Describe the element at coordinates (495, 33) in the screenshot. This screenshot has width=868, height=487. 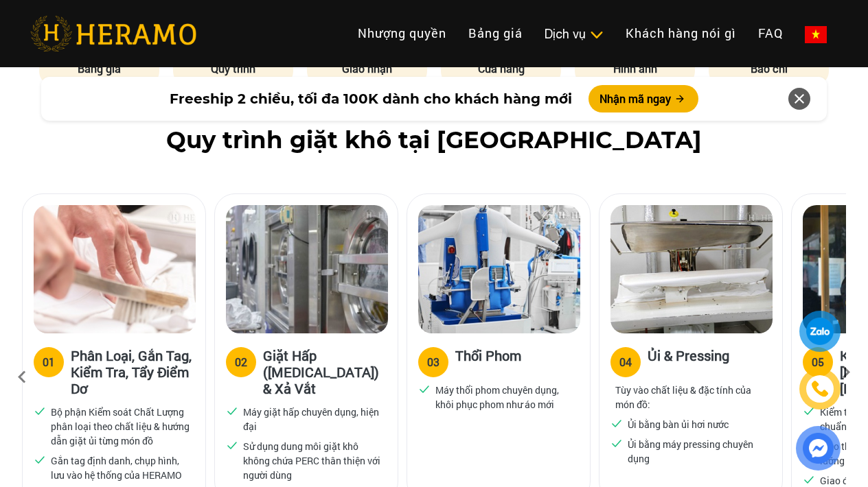
I see `a: Bảng giá` at that location.